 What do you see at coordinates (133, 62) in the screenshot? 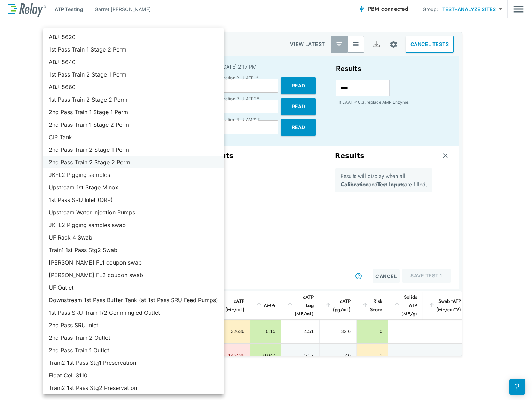
I see `li: ABJ-5640` at bounding box center [133, 62].